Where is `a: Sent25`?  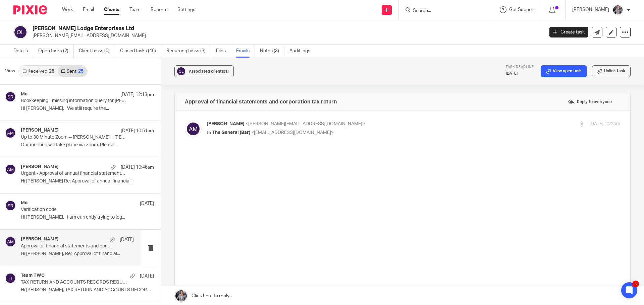 a: Sent25 is located at coordinates (72, 71).